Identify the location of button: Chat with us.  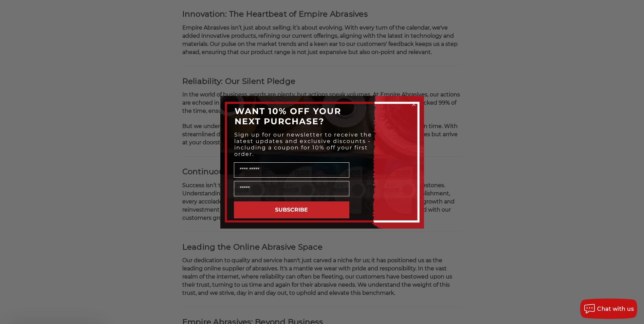
(609, 309).